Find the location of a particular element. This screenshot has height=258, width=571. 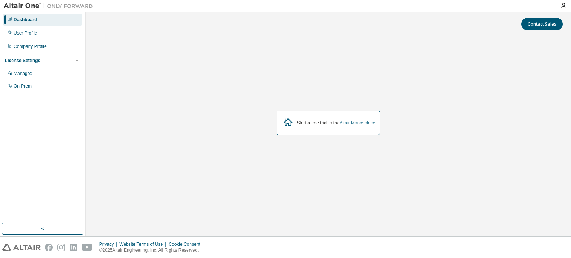

div: Website Terms of Use is located at coordinates (144, 244).